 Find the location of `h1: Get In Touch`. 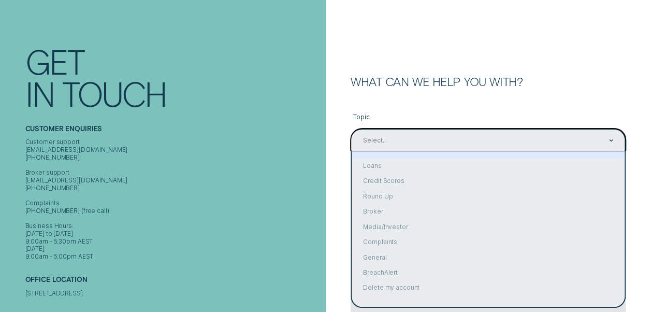

h1: Get In Touch is located at coordinates (173, 77).